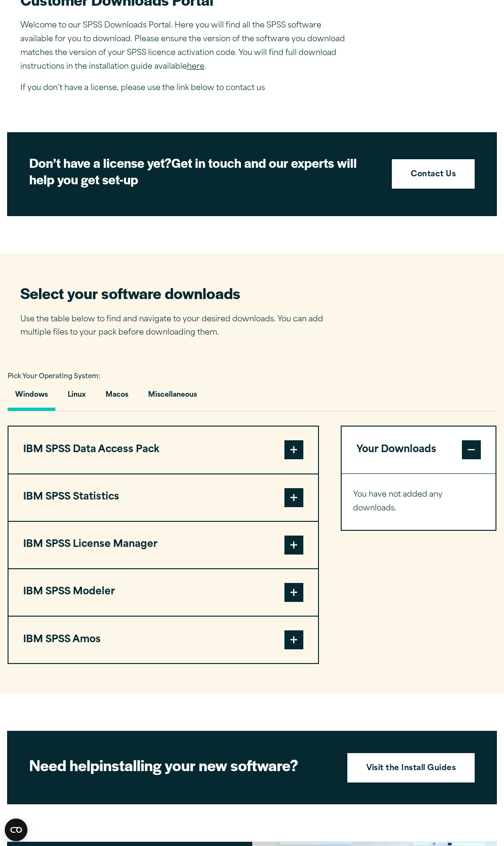 This screenshot has height=846, width=504. I want to click on p: You have not added any downloads., so click(419, 502).